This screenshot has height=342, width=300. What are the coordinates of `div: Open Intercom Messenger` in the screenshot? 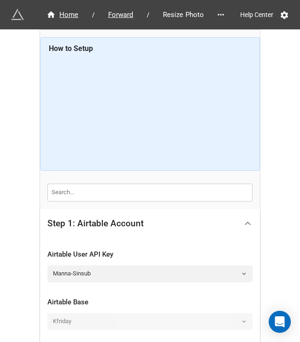 It's located at (279, 322).